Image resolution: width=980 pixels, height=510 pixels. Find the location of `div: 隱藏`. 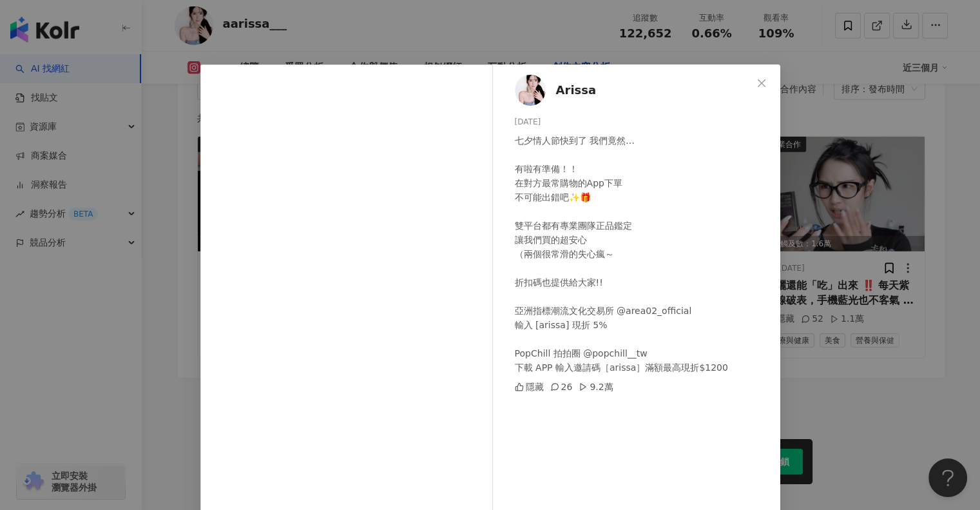

div: 隱藏 is located at coordinates (529, 386).